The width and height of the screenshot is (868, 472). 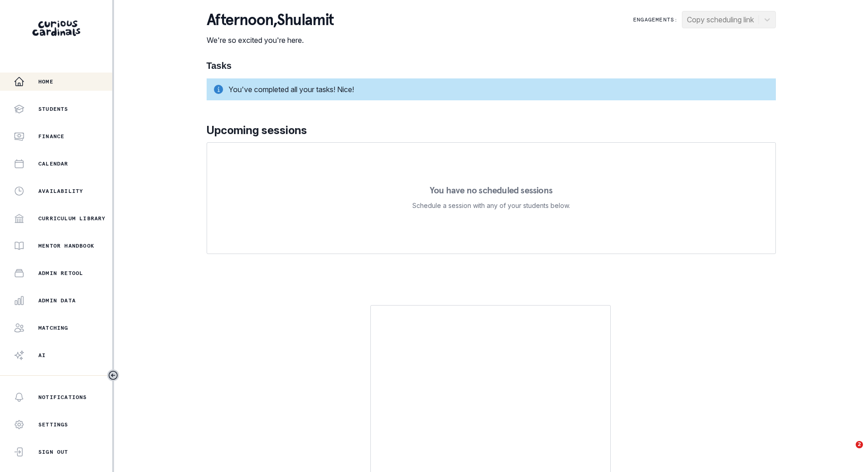 What do you see at coordinates (655, 20) in the screenshot?
I see `p: Engagements:` at bounding box center [655, 20].